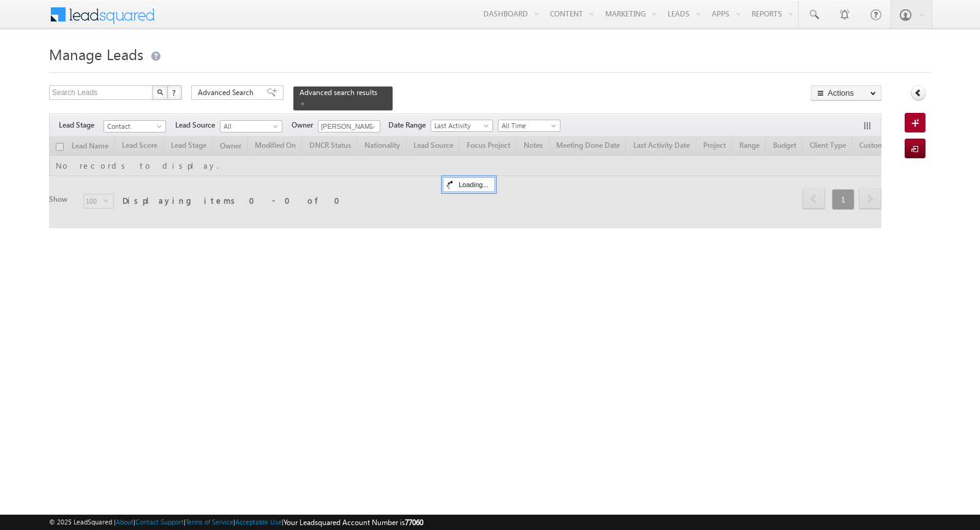 This screenshot has height=530, width=980. I want to click on input: Type to Search, so click(349, 127).